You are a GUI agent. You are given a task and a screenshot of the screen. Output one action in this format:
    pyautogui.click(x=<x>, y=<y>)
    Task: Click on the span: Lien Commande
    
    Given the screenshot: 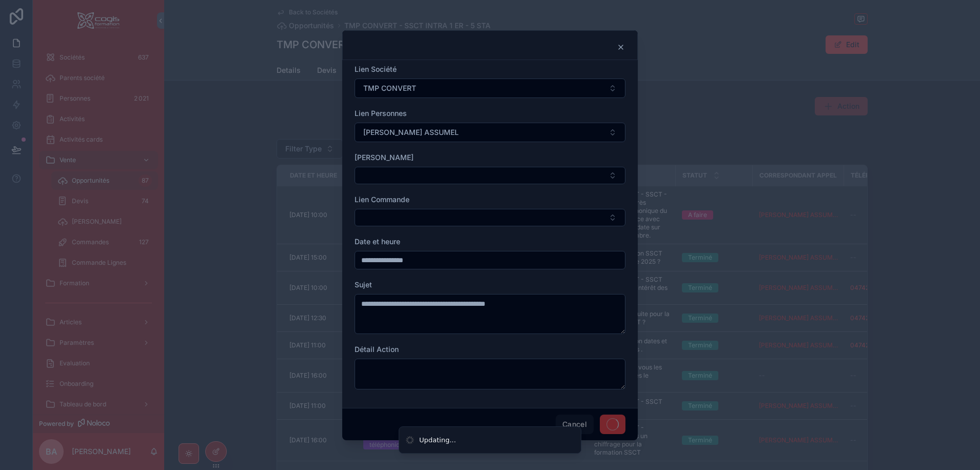 What is the action you would take?
    pyautogui.click(x=382, y=199)
    